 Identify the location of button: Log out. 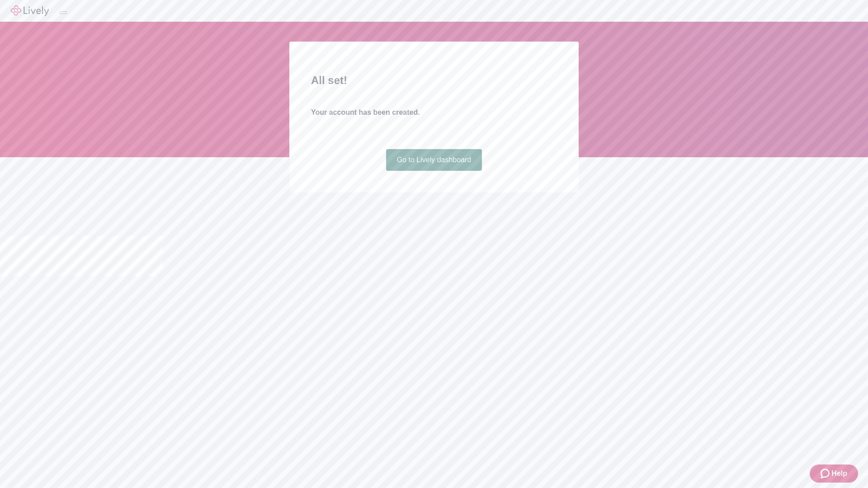
(63, 13).